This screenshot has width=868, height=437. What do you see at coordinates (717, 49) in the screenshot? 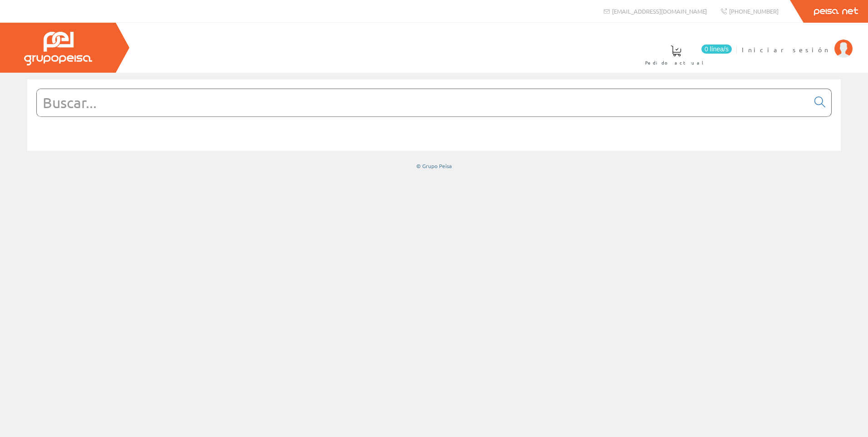
I see `span: 0 línea/s` at bounding box center [717, 49].